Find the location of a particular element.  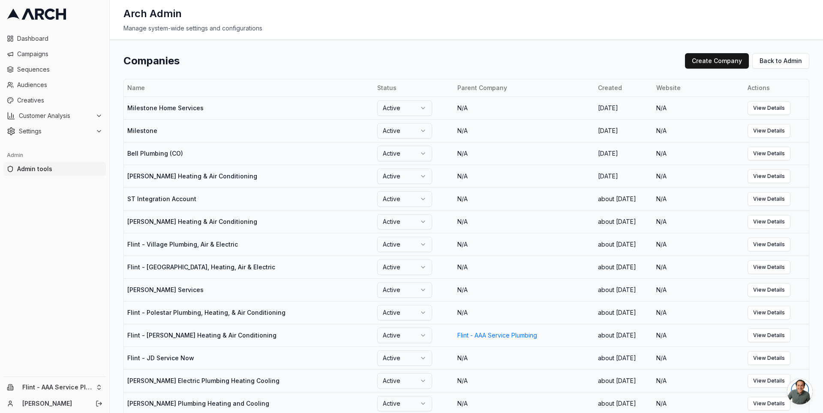

a: Creatives is located at coordinates (54, 100).